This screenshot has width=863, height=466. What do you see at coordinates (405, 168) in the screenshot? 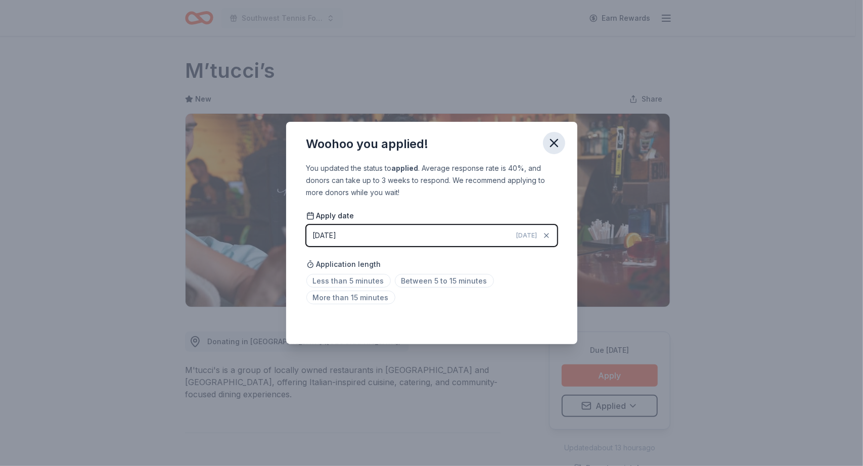
I see `b: applied` at bounding box center [405, 168].